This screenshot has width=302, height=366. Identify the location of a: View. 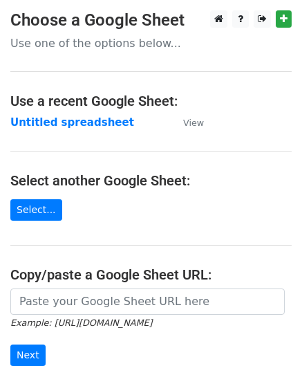
(187, 122).